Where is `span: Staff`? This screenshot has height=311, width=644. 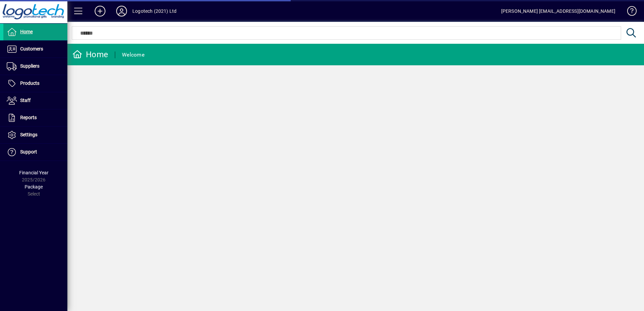 span: Staff is located at coordinates (25, 100).